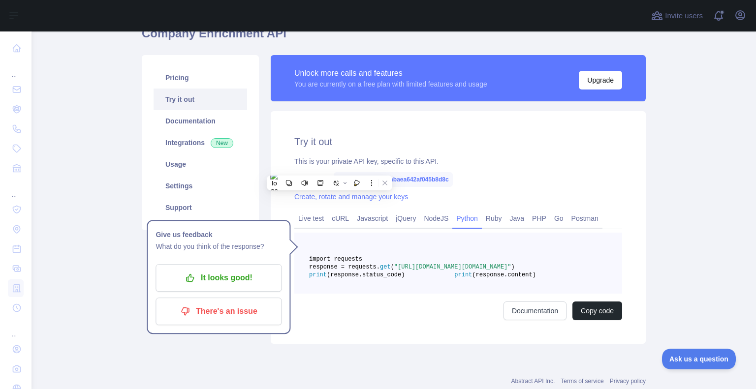 Image resolution: width=756 pixels, height=389 pixels. Describe the element at coordinates (585, 219) in the screenshot. I see `a: Postman` at that location.